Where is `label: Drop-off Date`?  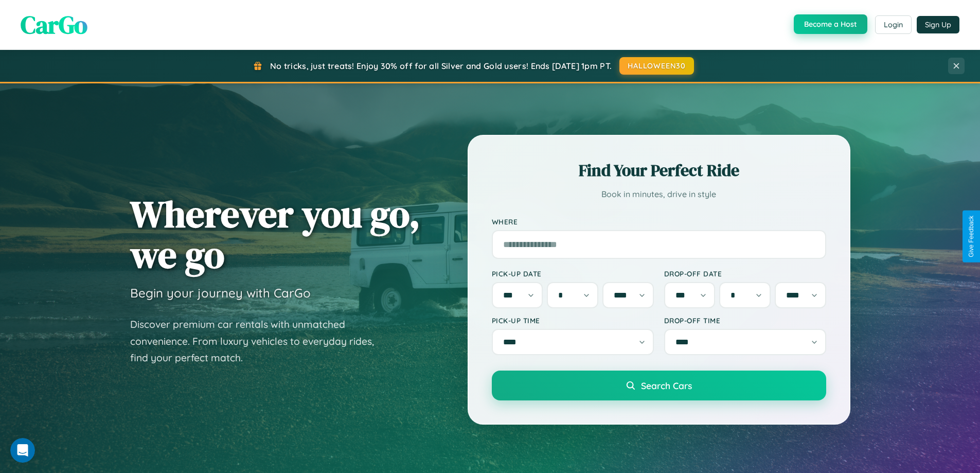 label: Drop-off Date is located at coordinates (745, 273).